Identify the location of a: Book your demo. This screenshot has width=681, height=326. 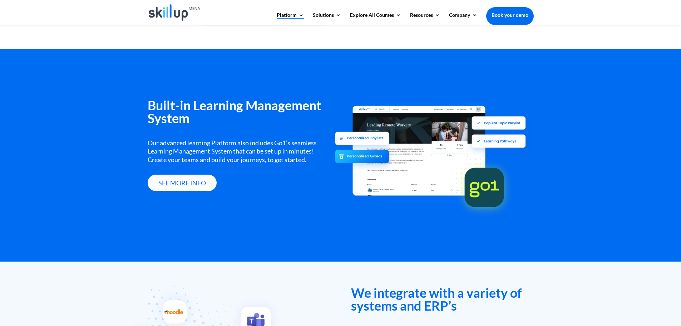
(510, 15).